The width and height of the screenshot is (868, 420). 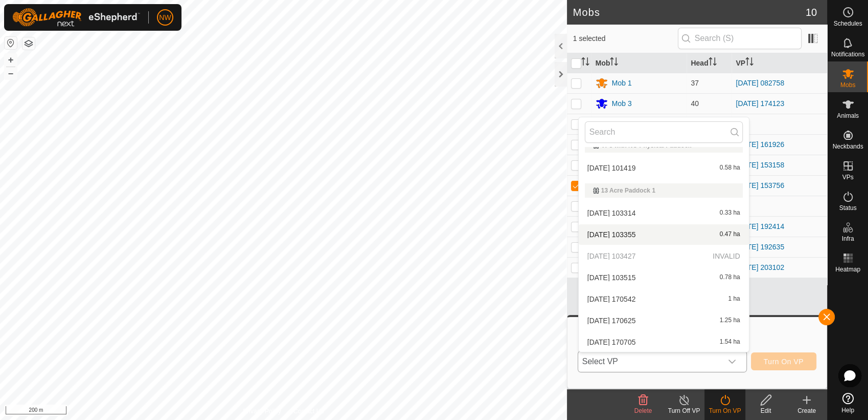 I want to click on div: Mob 3, so click(x=622, y=104).